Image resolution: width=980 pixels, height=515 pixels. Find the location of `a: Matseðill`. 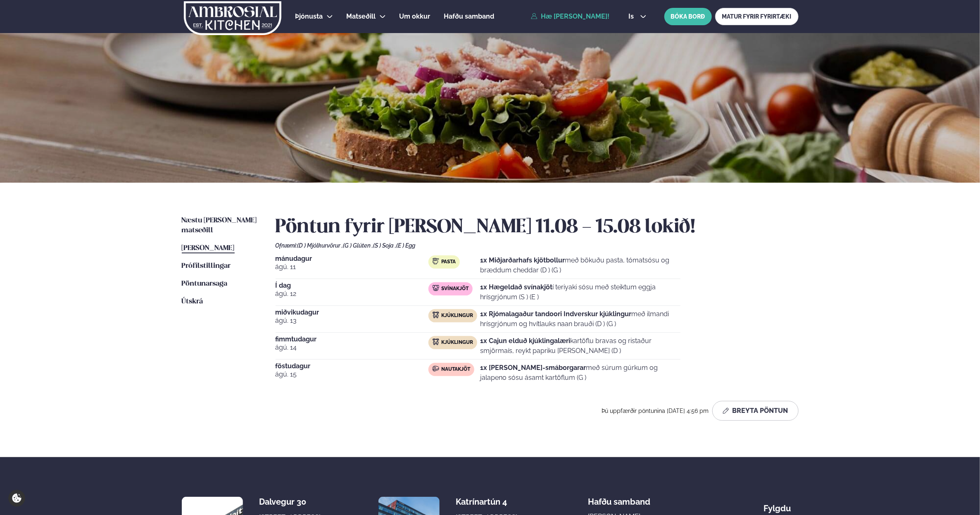

a: Matseðill is located at coordinates (361, 17).